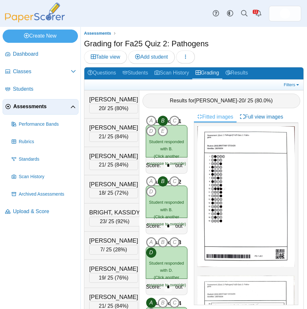 Image resolution: width=307 pixels, height=309 pixels. What do you see at coordinates (44, 211) in the screenshot?
I see `span: Upload & Score` at bounding box center [44, 211].